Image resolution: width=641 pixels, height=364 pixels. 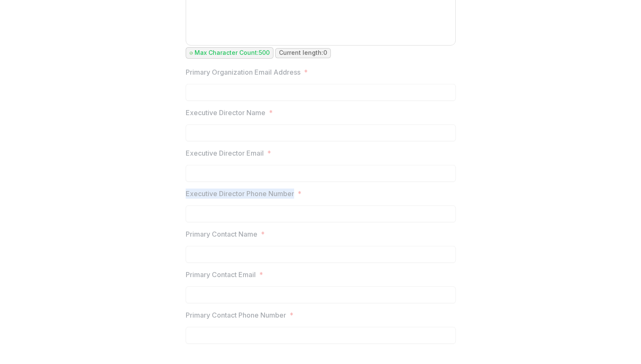 What do you see at coordinates (226, 112) in the screenshot?
I see `p: Executive Director Name` at bounding box center [226, 112].